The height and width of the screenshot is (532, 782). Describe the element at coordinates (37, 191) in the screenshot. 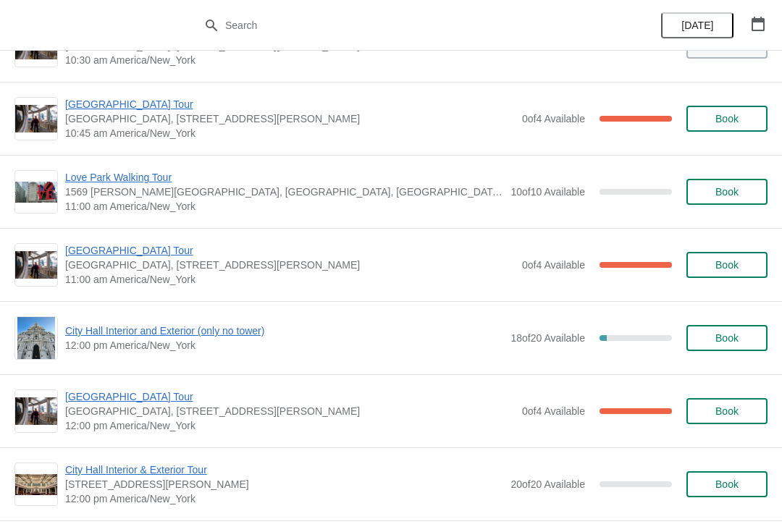

I see `img: Love Park Walking Tour | 1569 John F Kennedy Boulevard, Philadelphia, PA, USA | 11:00 am America/...` at that location.